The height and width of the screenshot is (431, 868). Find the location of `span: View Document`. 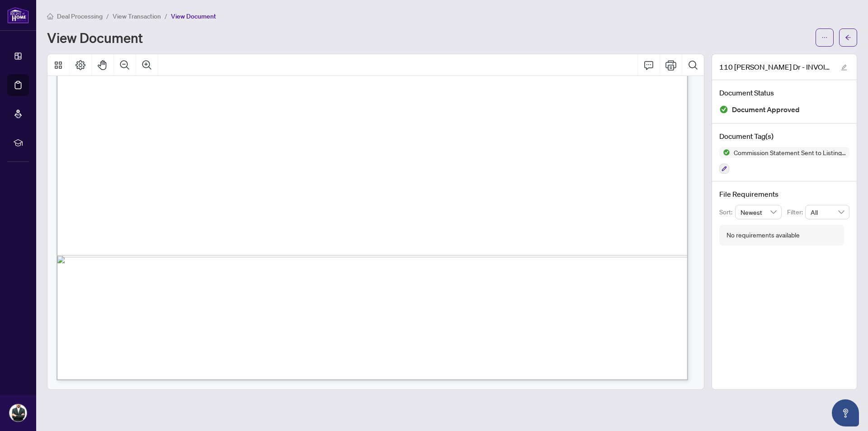

span: View Document is located at coordinates (194, 16).